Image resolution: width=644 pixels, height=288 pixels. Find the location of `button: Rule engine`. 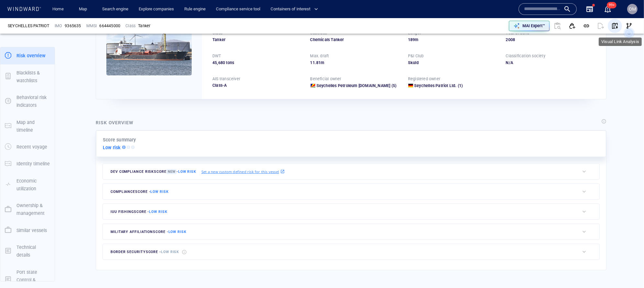

button: Rule engine is located at coordinates (195, 9).